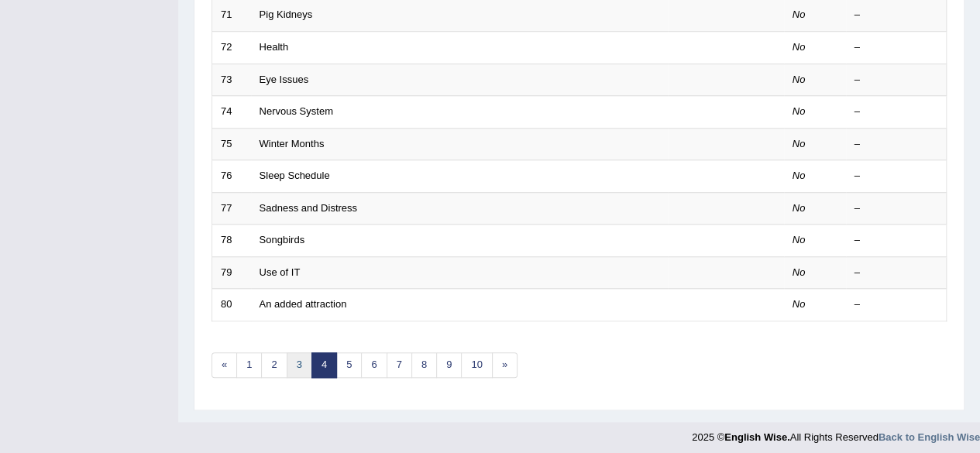  What do you see at coordinates (232, 80) in the screenshot?
I see `td: 73` at bounding box center [232, 80].